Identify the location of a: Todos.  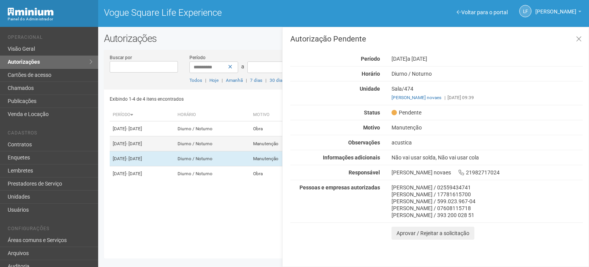
(196, 80).